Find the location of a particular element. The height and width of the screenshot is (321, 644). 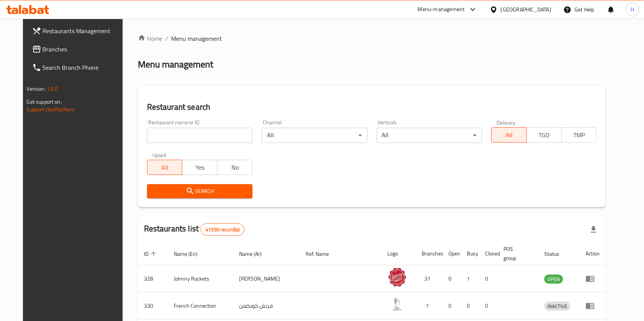

th: Branches is located at coordinates (430, 254).